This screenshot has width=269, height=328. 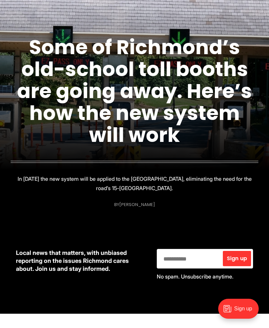 What do you see at coordinates (237, 259) in the screenshot?
I see `span: Sign up` at bounding box center [237, 259].